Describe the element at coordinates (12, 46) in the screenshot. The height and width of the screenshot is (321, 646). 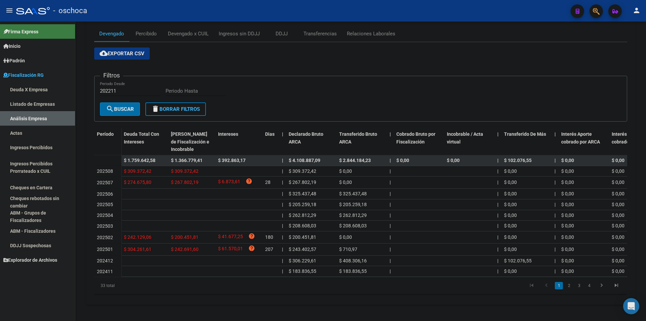
I see `span: Inicio` at that location.